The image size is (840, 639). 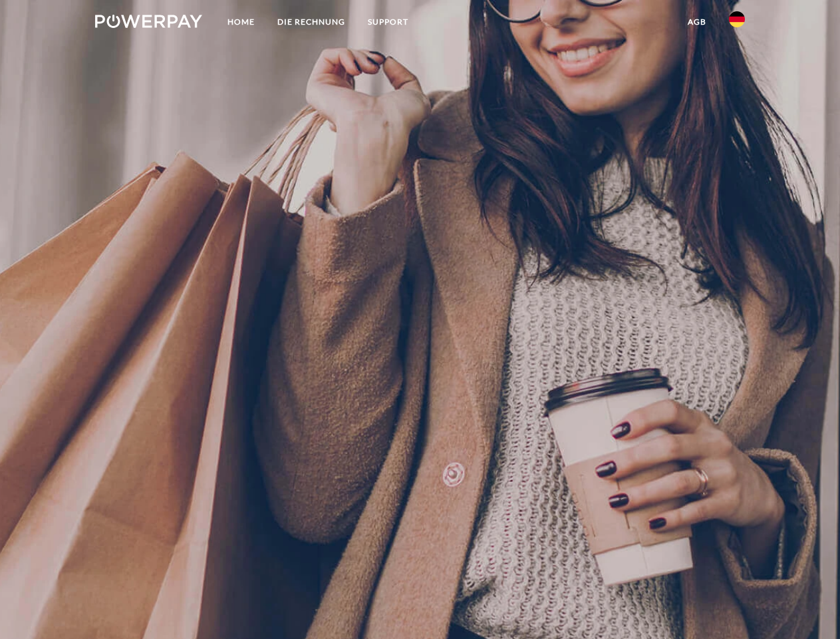 I want to click on a: DIE RECHNUNG, so click(x=311, y=22).